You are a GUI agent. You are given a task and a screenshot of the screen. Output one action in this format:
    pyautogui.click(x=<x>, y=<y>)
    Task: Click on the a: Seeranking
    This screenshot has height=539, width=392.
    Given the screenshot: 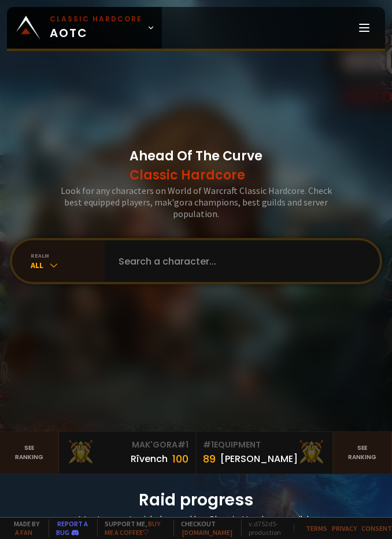 What is the action you would take?
    pyautogui.click(x=363, y=452)
    